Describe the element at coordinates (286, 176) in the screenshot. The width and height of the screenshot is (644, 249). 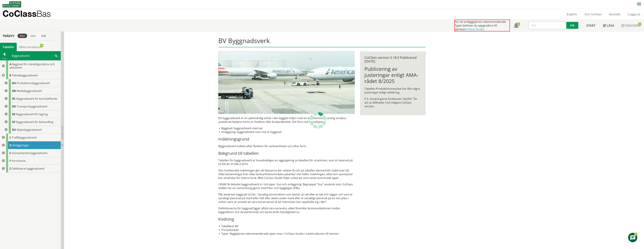
I see `div: Ett byggnadsverk är en självständig enhet i den byggda miljön med en karaktäristisk rumslig struk...` at that location.